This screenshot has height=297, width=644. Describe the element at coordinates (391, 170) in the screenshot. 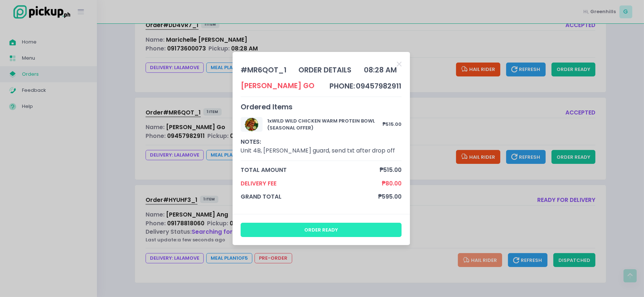

I see `span: ₱515.00` at that location.